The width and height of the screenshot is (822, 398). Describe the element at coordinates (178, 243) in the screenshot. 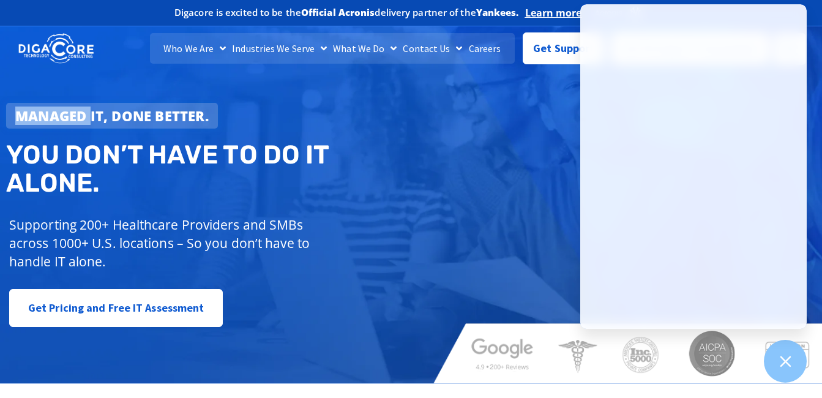

I see `p: Supporting 200+ Healthcare Providers and SMBs across 1000+ U.S. locations – So you don’t have to ...` at that location.